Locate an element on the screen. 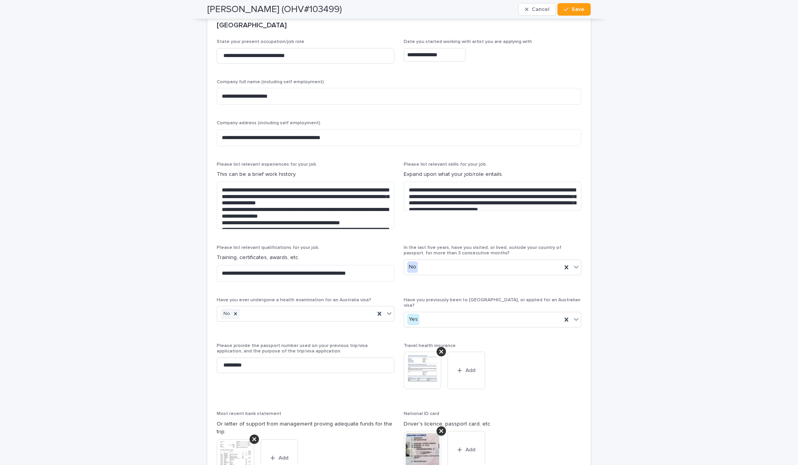 The width and height of the screenshot is (798, 465). span: Cancel is located at coordinates (540, 9).